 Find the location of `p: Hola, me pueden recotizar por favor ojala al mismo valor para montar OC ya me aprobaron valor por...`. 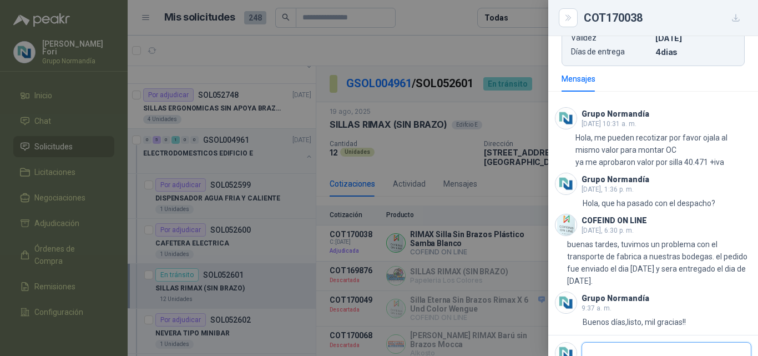

p: Hola, me pueden recotizar por favor ojala al mismo valor para montar OC ya me aprobaron valor por... is located at coordinates (663, 150).